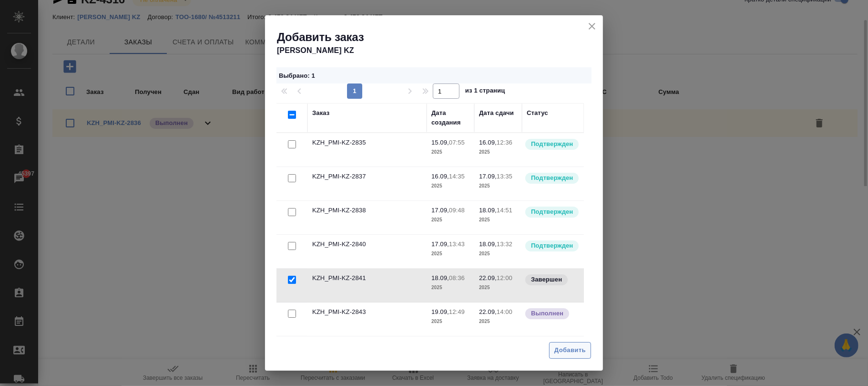 The width and height of the screenshot is (868, 386). What do you see at coordinates (570, 350) in the screenshot?
I see `span: Добавить` at bounding box center [570, 350].